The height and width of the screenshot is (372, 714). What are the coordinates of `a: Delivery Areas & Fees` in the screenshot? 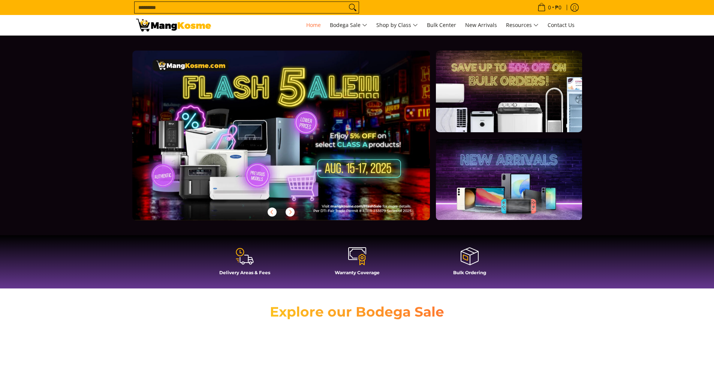 It's located at (245, 264).